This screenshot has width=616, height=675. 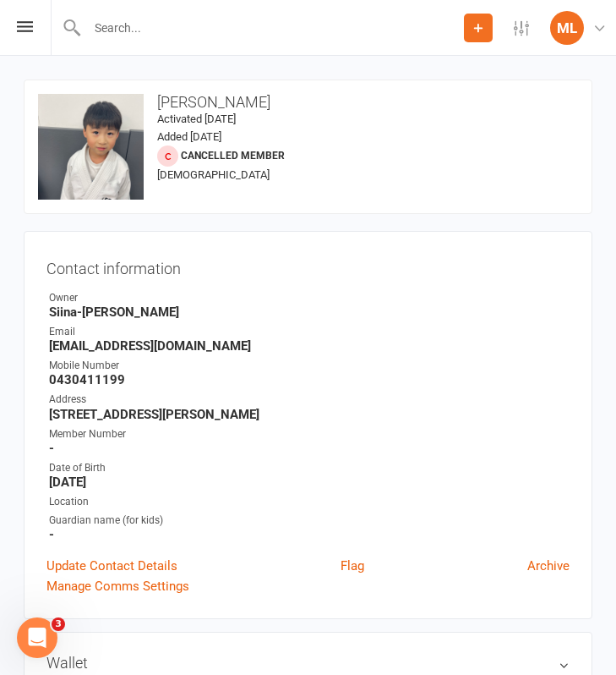 What do you see at coordinates (353, 566) in the screenshot?
I see `a: Flag` at bounding box center [353, 566].